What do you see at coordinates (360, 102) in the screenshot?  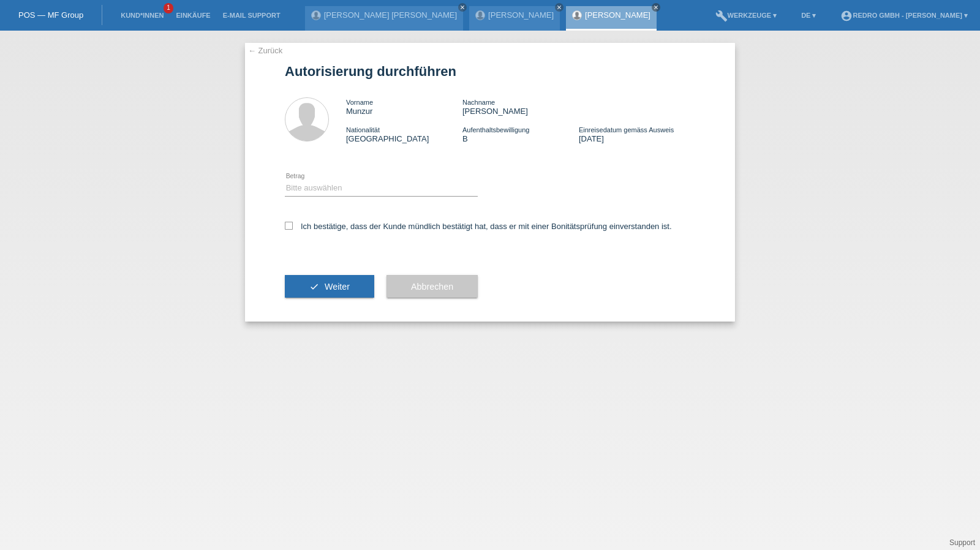 I see `span: Vorname` at bounding box center [360, 102].